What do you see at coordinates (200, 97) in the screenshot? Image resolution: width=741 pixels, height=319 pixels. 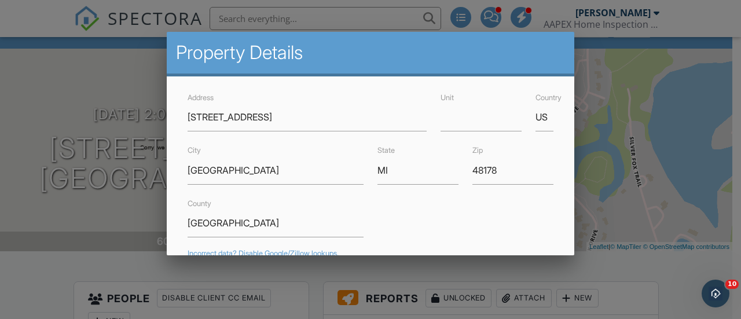 I see `label: Address` at bounding box center [200, 97].